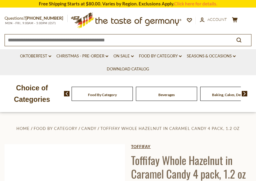  What do you see at coordinates (67, 94) in the screenshot?
I see `img: previous arrow` at bounding box center [67, 94].